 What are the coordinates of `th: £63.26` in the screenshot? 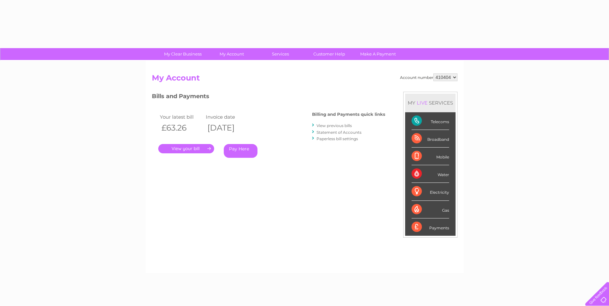 It's located at (181, 128).